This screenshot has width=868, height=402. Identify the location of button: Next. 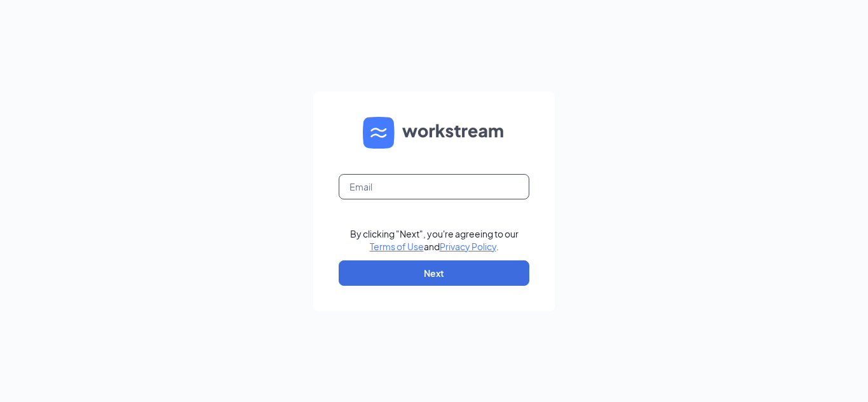
(434, 273).